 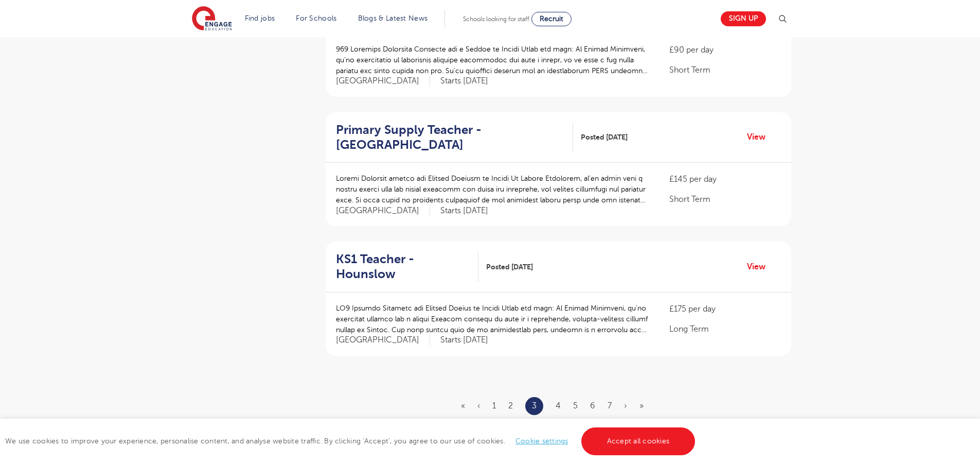 I want to click on p: £90 per day, so click(x=725, y=50).